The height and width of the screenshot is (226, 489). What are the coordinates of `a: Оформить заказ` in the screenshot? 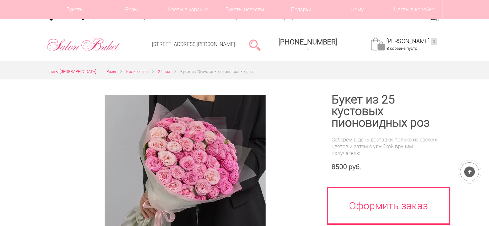 It's located at (388, 206).